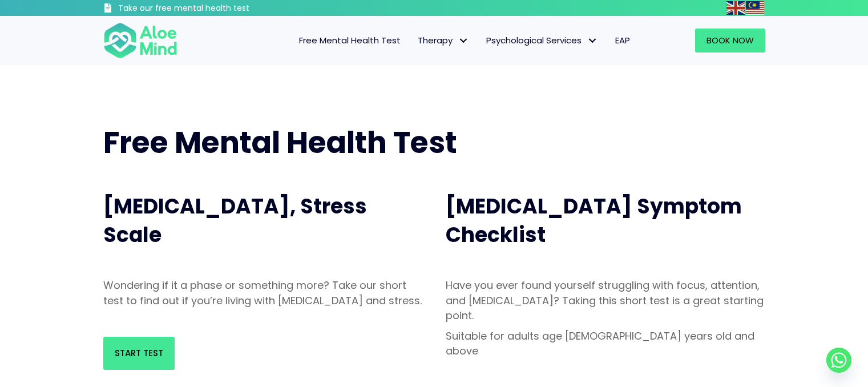  What do you see at coordinates (139, 353) in the screenshot?
I see `a: Start Test` at bounding box center [139, 353].